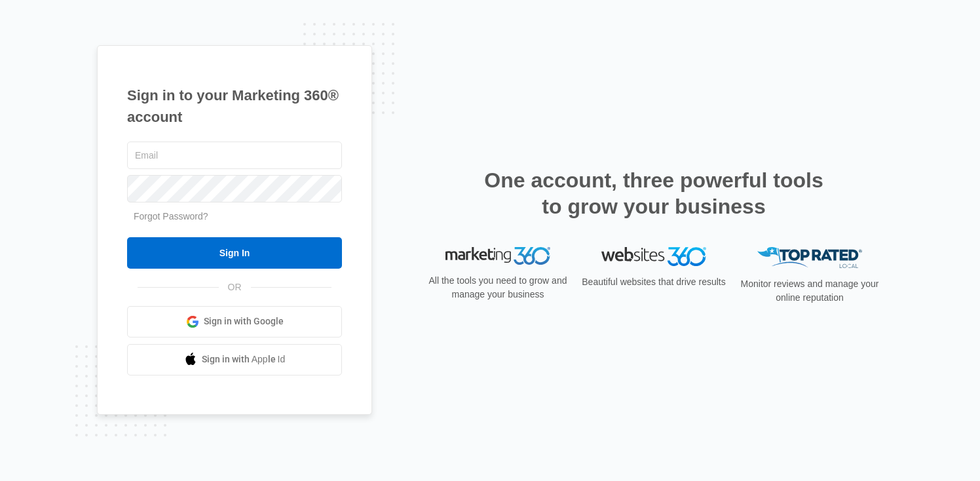 This screenshot has width=980, height=481. Describe the element at coordinates (498, 256) in the screenshot. I see `img: Marketing 360` at that location.